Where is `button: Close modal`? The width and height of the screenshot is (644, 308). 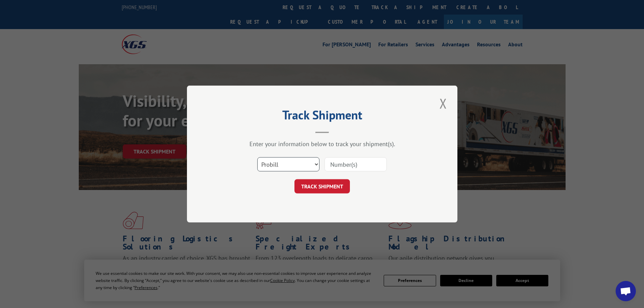 button: Close modal is located at coordinates (443, 103).